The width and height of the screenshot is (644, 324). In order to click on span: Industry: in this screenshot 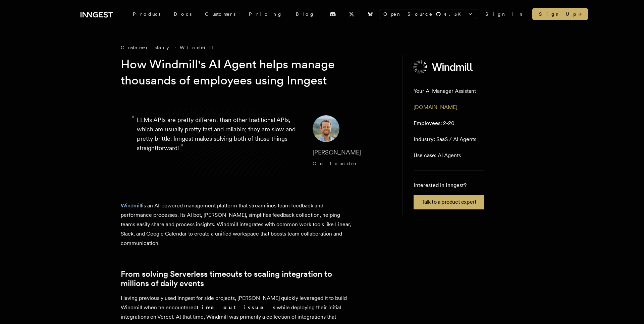, I will do `click(424, 139)`.